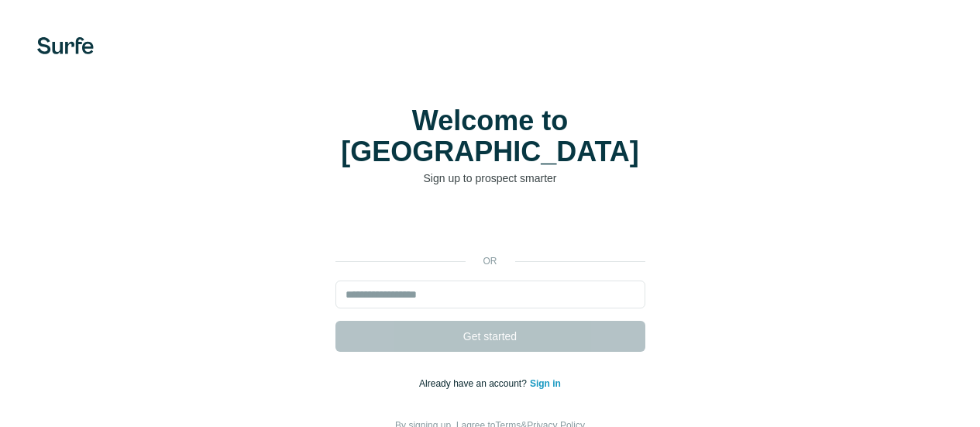  What do you see at coordinates (65, 46) in the screenshot?
I see `img: Surfe's logo` at bounding box center [65, 46].